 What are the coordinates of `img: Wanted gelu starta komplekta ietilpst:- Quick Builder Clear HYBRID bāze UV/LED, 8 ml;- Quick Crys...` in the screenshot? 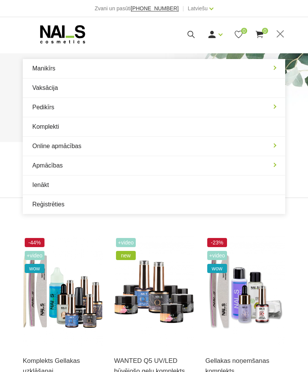 It's located at (154, 291).